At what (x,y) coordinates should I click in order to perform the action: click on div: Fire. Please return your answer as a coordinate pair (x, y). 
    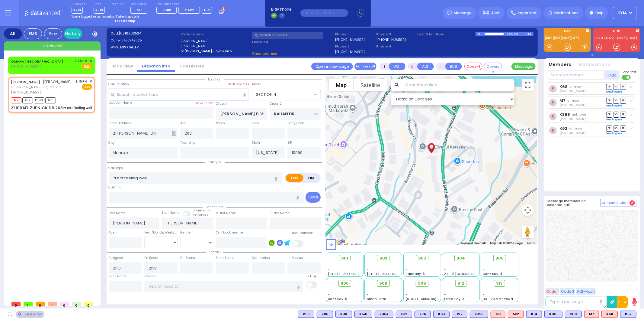
    Looking at the image, I should click on (53, 33).